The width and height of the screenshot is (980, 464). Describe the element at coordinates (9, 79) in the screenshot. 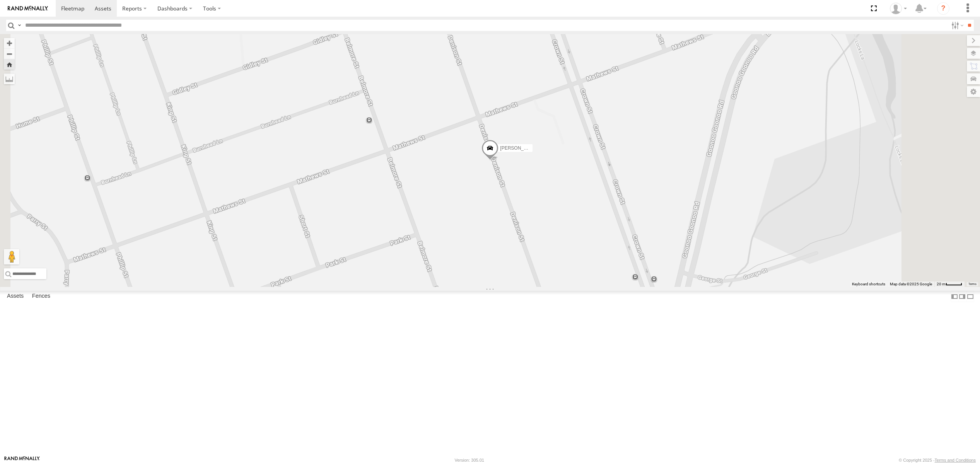

I see `label: Measure` at that location.